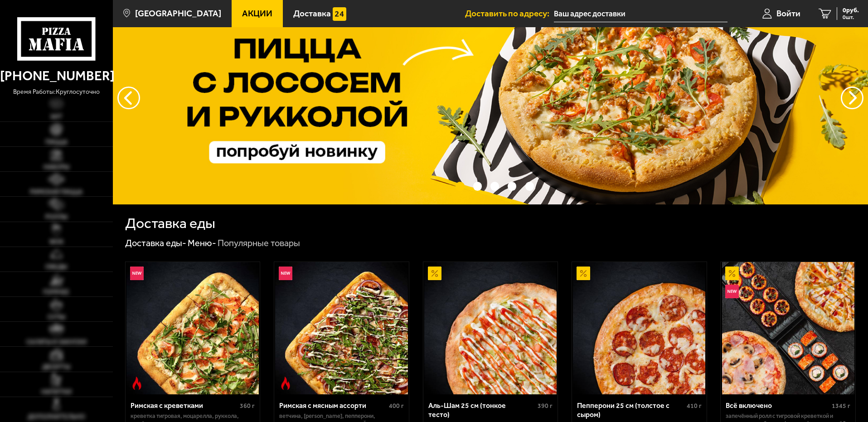  I want to click on span: Салаты и закуски, so click(57, 341).